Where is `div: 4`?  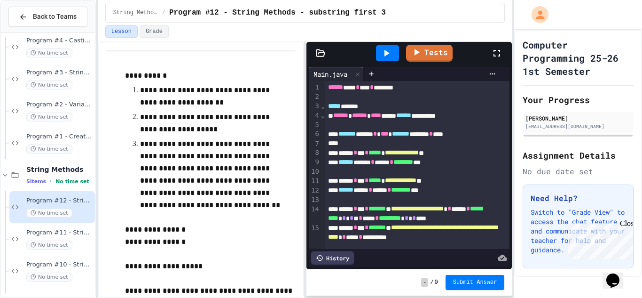
div: 4 is located at coordinates (314, 116).